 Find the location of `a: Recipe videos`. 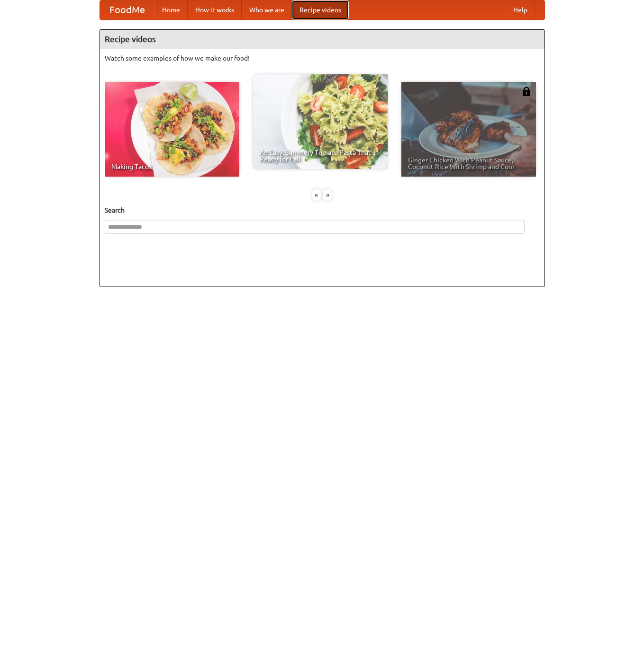

a: Recipe videos is located at coordinates (320, 10).